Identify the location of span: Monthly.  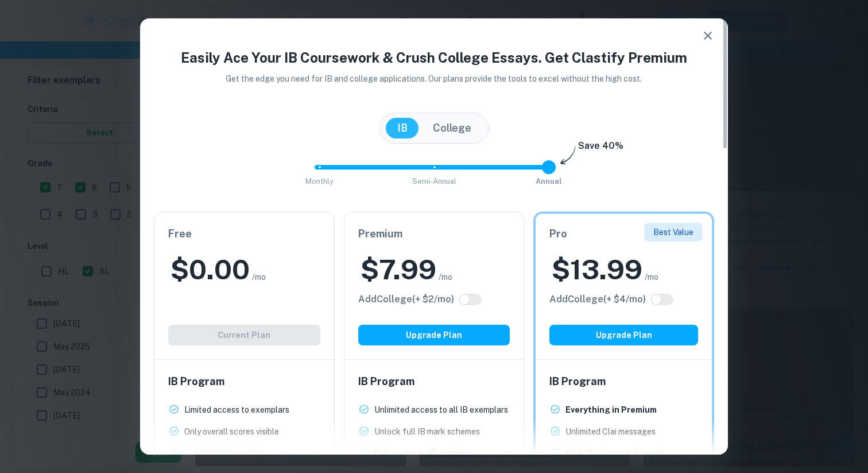
(319, 181).